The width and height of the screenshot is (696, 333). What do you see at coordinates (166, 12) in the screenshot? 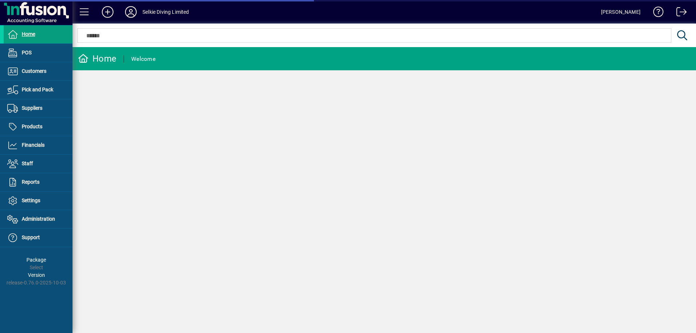
I see `div: Selkie Diving Limited` at bounding box center [166, 12].